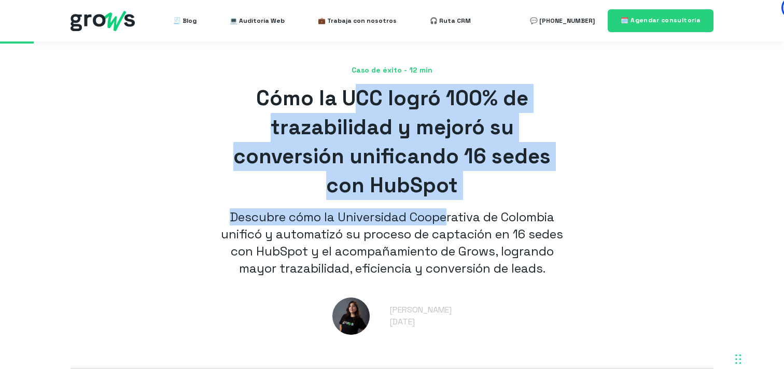 This screenshot has width=784, height=383. I want to click on span: Cómo la UCC logró 100% de trazabilidad y mejoró su conversión unificando 16 sedes con HubSpot, so click(392, 141).